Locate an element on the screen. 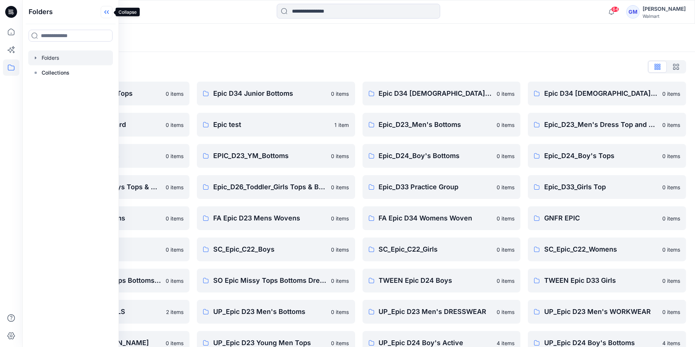  p: Epic_D24_Boy's Tops is located at coordinates (601, 156).